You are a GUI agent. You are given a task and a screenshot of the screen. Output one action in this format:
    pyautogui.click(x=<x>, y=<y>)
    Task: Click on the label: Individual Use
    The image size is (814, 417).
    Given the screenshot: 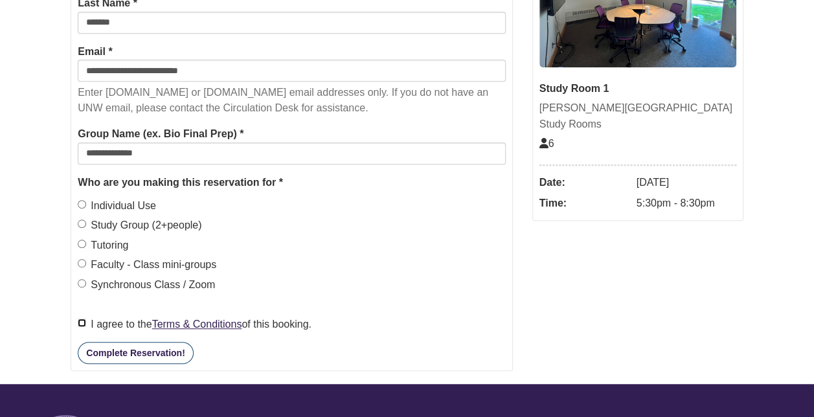 What is the action you would take?
    pyautogui.click(x=117, y=206)
    